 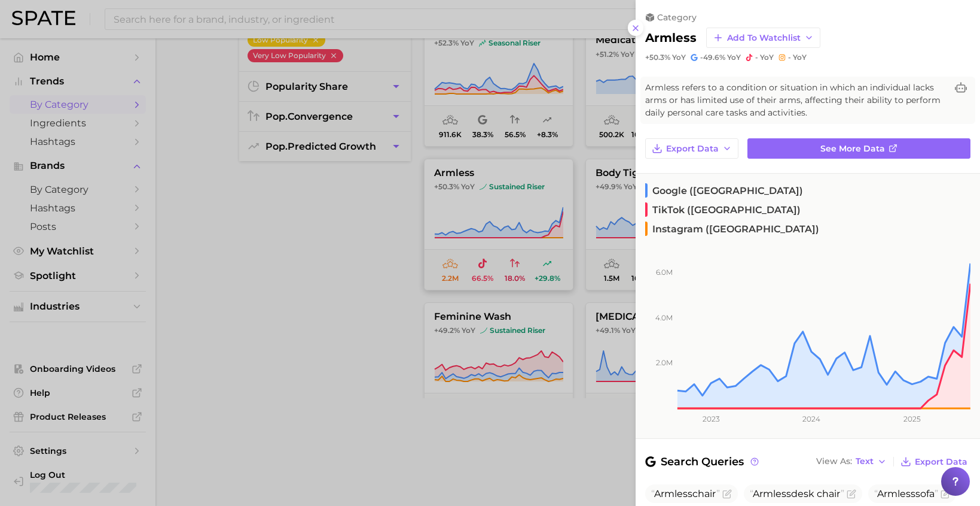 What do you see at coordinates (796, 100) in the screenshot?
I see `span: Armless refers to a condition or situation in which an individual lacks arms or has limited use o...` at bounding box center [796, 100].